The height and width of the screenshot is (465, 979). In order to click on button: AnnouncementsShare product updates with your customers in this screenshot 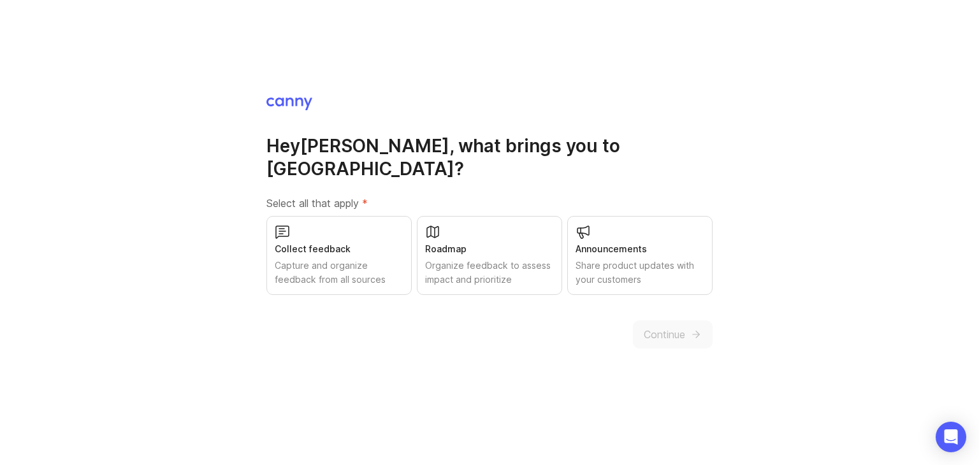, I will do `click(640, 256)`.